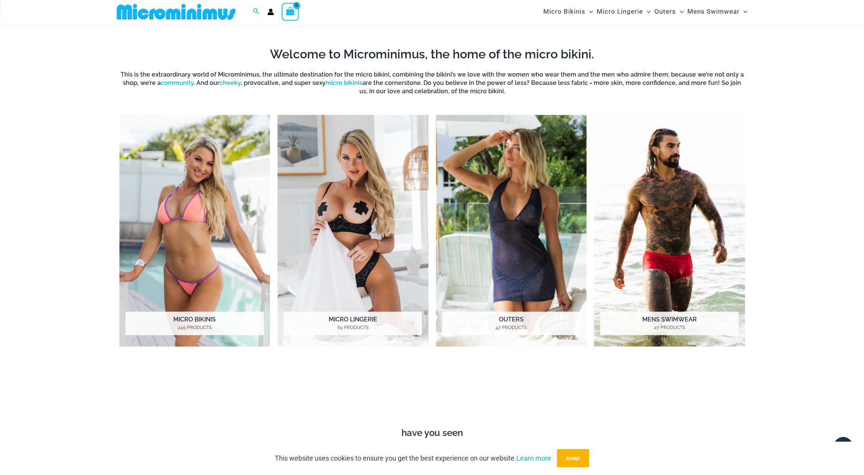 Image resolution: width=864 pixels, height=475 pixels. What do you see at coordinates (290, 12) in the screenshot?
I see `a: View Shopping Cart, empty` at bounding box center [290, 12].